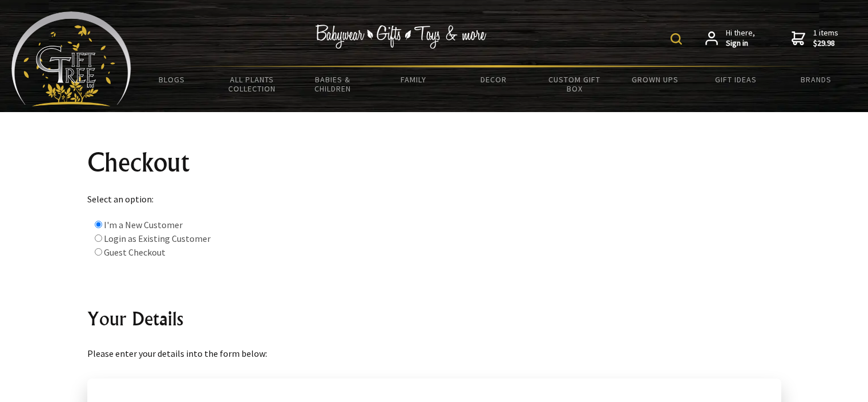  What do you see at coordinates (655, 80) in the screenshot?
I see `a: Grown Ups` at bounding box center [655, 80].